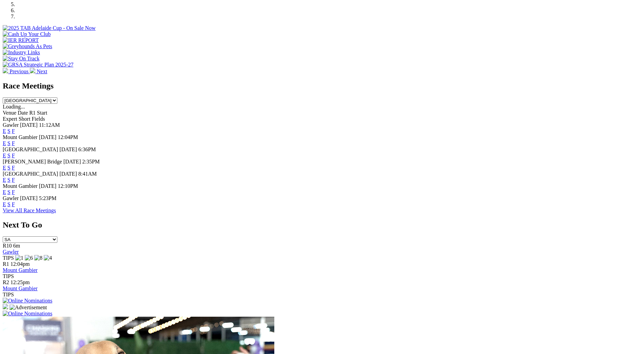  Describe the element at coordinates (29, 258) in the screenshot. I see `img: 6` at that location.